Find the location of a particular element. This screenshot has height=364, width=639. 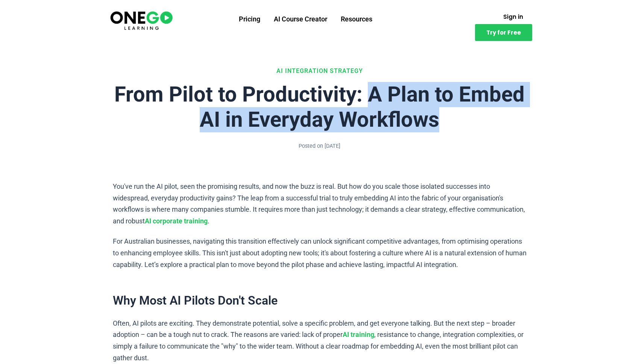

span: Try for Free is located at coordinates (504, 32).